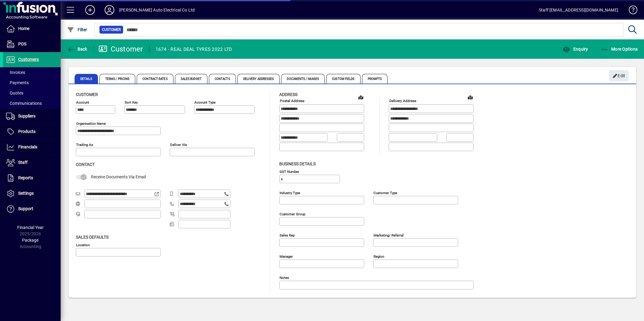 This screenshot has height=321, width=644. Describe the element at coordinates (619, 49) in the screenshot. I see `span: More Options` at that location.